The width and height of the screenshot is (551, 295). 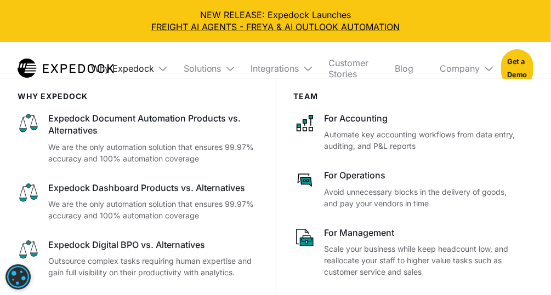 I want to click on a: For AccountingAutomate key accounting workflows from data entry, auditing, and P&L reports, so click(x=405, y=132).